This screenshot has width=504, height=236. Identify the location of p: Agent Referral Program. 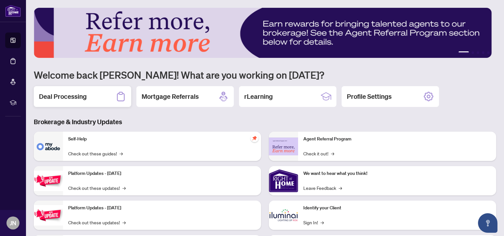
(397, 139).